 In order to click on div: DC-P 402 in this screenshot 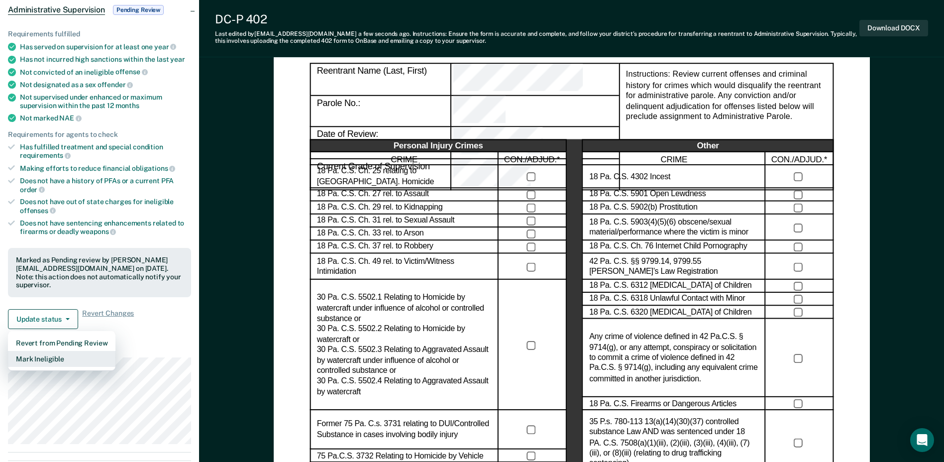, I will do `click(537, 19)`.